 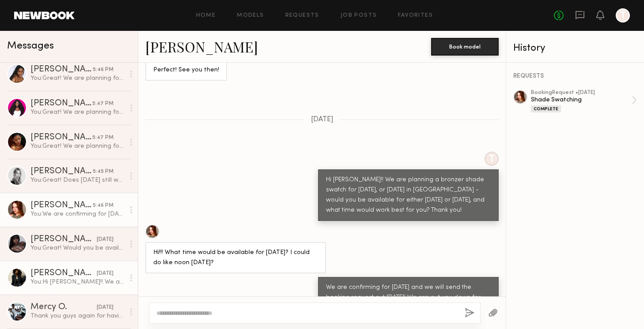 What do you see at coordinates (302, 15) in the screenshot?
I see `a: Requests` at bounding box center [302, 15].